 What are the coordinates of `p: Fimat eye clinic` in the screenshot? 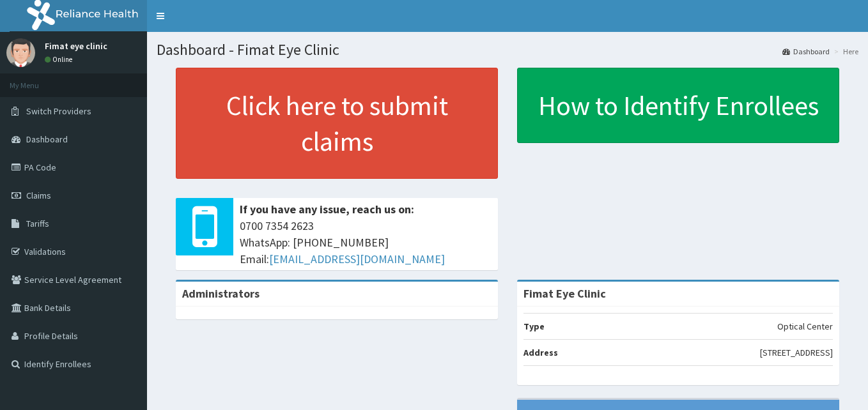 It's located at (76, 46).